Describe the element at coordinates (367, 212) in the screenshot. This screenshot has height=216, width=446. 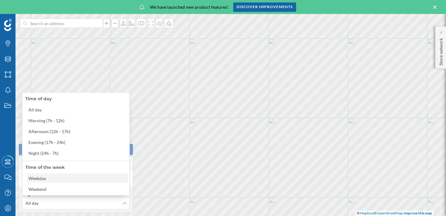
I see `a: Mapbox` at that location.